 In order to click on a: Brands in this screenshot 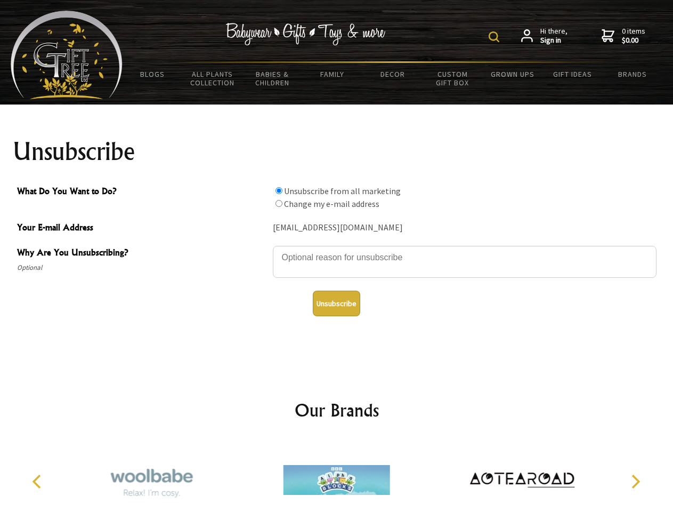, I will do `click(633, 74)`.